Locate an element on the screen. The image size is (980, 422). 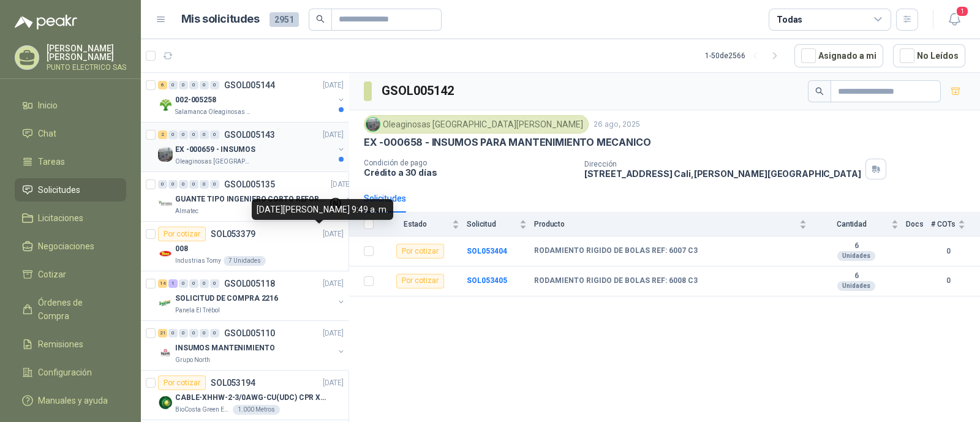
button: No Leídos is located at coordinates (929, 56).